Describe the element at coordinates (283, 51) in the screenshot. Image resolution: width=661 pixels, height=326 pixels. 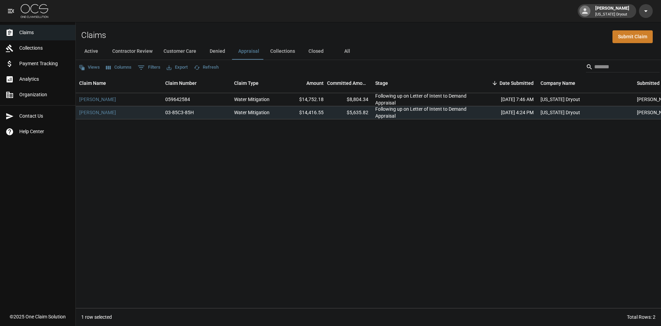
I see `button: Collections` at that location.